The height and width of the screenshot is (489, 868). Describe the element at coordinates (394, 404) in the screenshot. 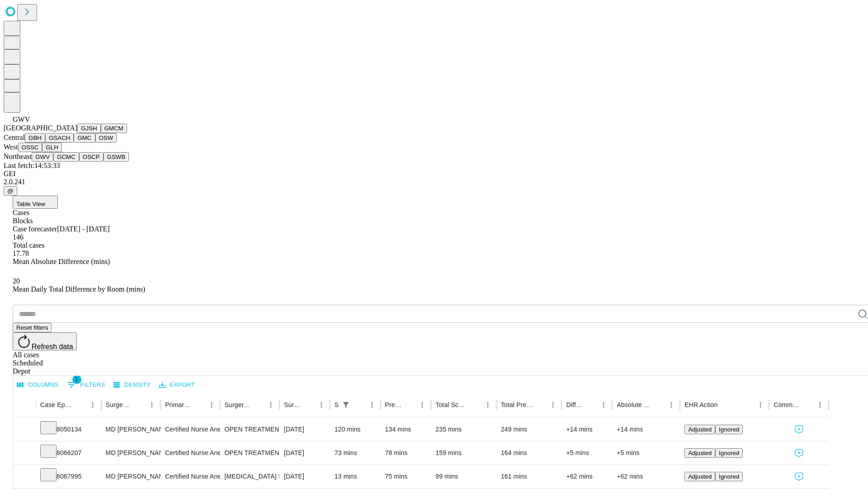

I see `div: Predicted In Room Duration` at that location.